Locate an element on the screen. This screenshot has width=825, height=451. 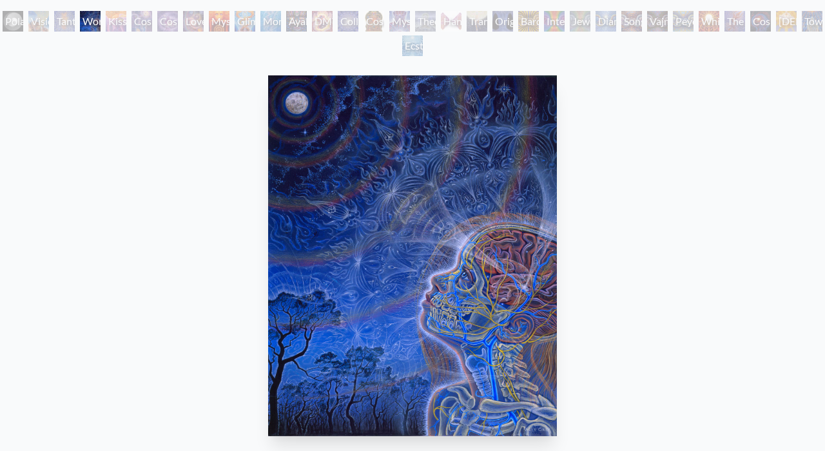
div: Monochord is located at coordinates (271, 21).